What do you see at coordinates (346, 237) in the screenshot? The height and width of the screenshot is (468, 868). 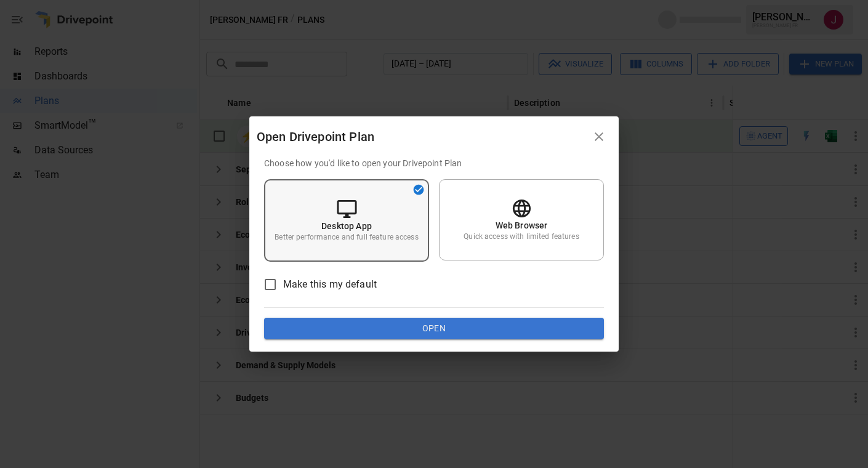 I see `p: Better performance and full feature access` at bounding box center [346, 237].